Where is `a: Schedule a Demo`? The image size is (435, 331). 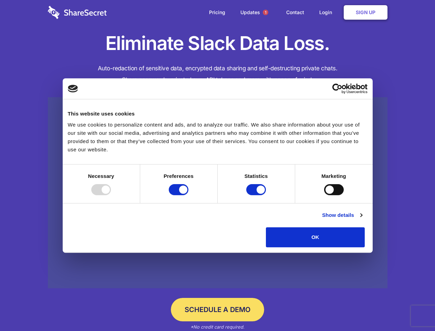 a: Schedule a Demo is located at coordinates (217, 309).